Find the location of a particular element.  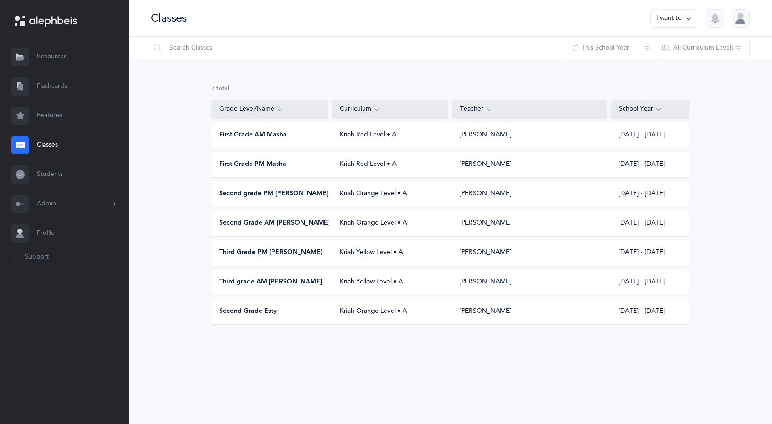

span: First Grade PM Masha is located at coordinates (253, 165).